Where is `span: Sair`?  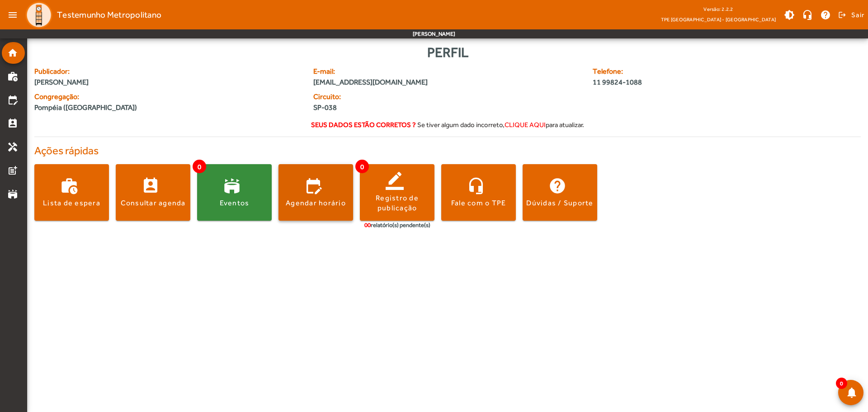
span: Sair is located at coordinates (858, 15).